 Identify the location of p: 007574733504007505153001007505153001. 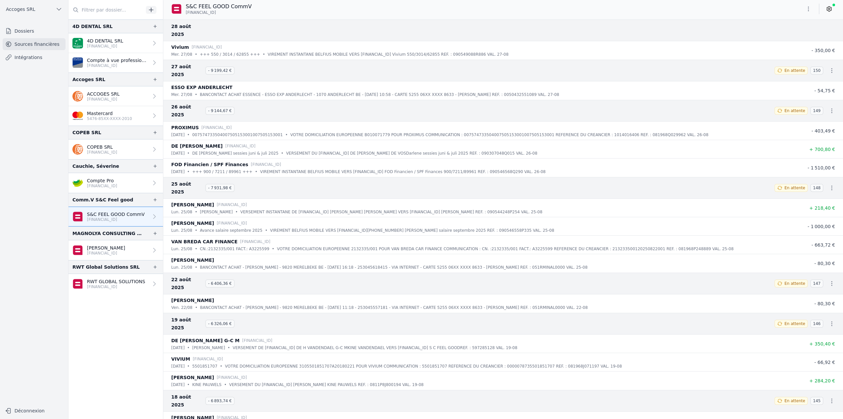
(237, 135).